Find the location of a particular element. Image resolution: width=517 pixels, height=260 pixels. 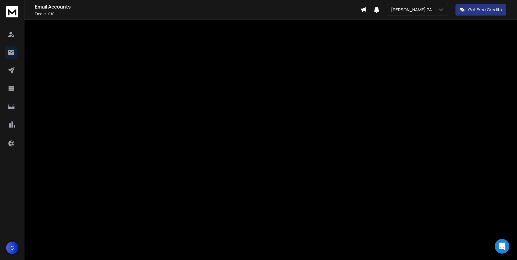

button: Get Free Credits is located at coordinates (481, 10).